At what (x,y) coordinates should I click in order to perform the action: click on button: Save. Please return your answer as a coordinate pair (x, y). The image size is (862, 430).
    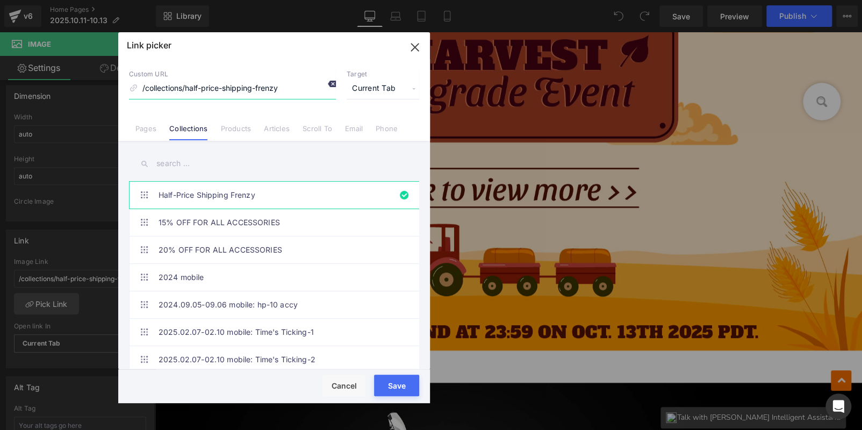
    Looking at the image, I should click on (396, 385).